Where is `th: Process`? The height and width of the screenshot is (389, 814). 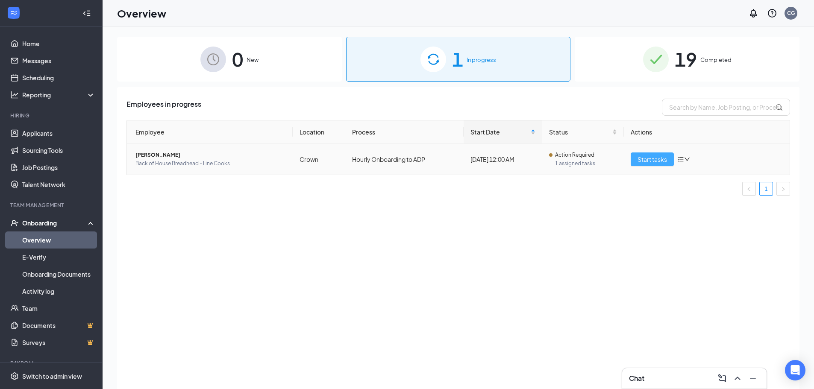 th: Process is located at coordinates (404, 132).